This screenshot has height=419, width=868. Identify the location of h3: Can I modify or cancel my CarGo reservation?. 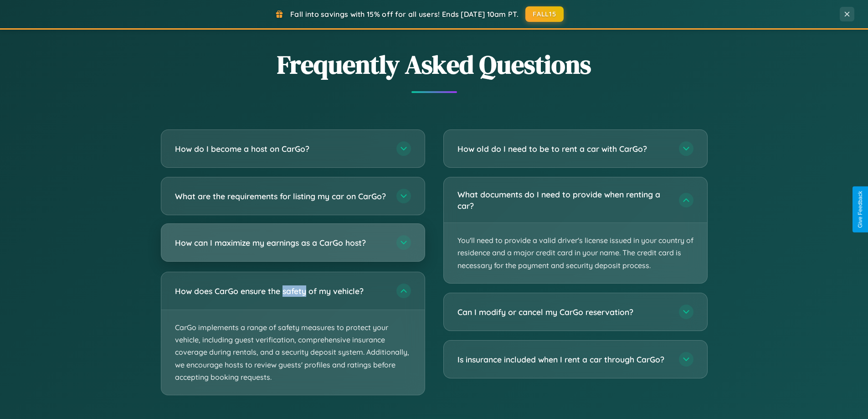
(564, 312).